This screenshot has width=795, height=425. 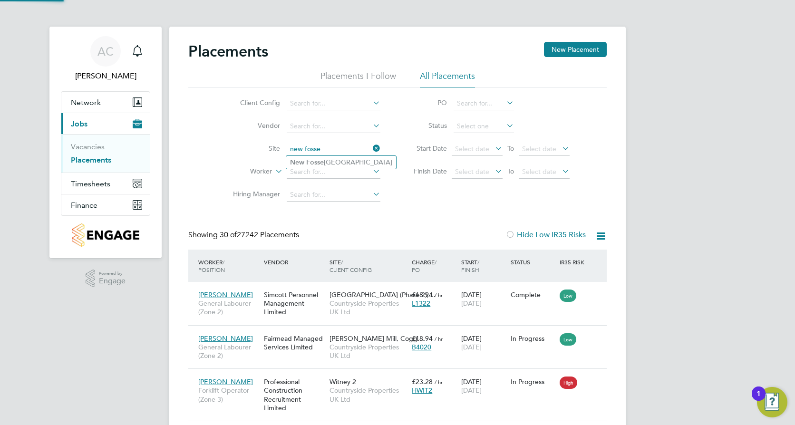 I want to click on span: £23.28, so click(x=422, y=382).